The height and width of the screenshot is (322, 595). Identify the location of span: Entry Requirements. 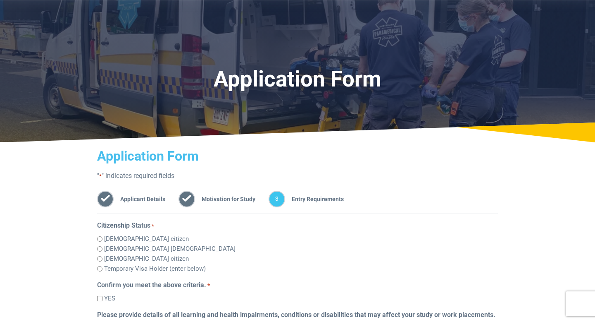
(315, 199).